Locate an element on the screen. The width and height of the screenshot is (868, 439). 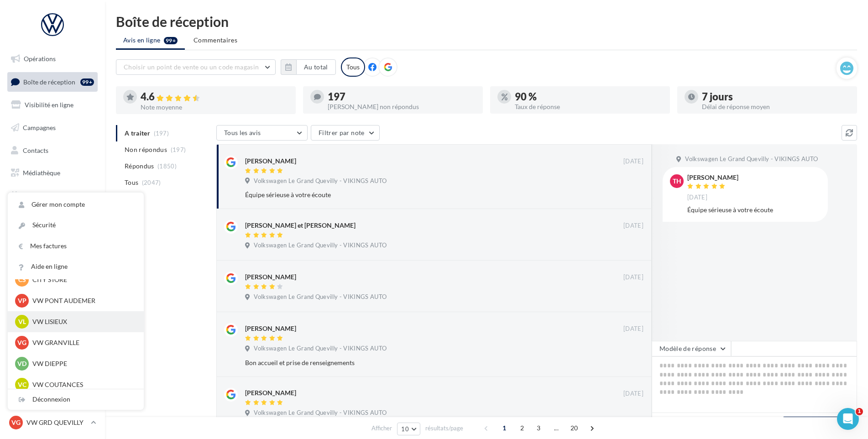
div: 99+ is located at coordinates (87, 82).